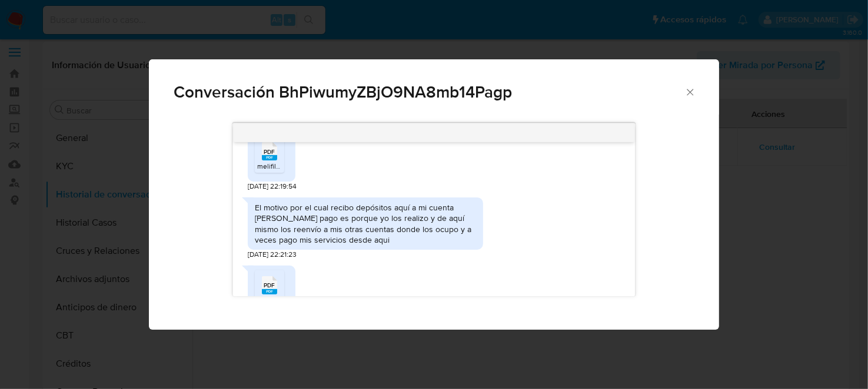 The image size is (868, 389). I want to click on div: Comunicación, so click(434, 194).